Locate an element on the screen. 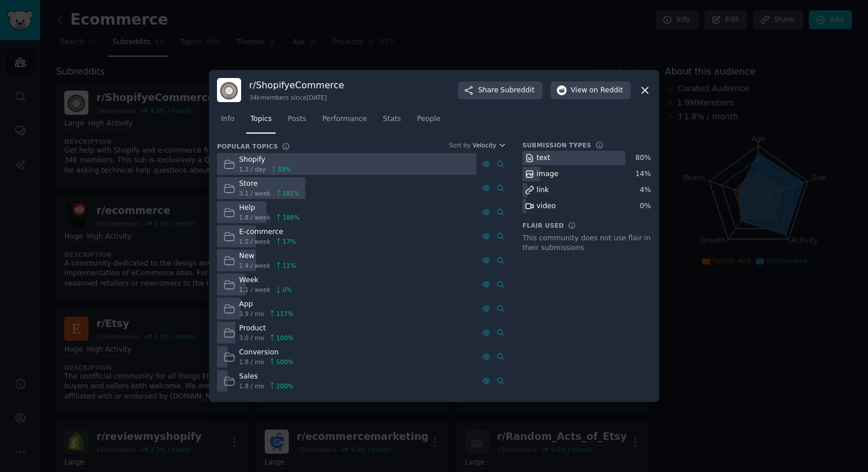 This screenshot has height=472, width=868. span: 59 % is located at coordinates (284, 169).